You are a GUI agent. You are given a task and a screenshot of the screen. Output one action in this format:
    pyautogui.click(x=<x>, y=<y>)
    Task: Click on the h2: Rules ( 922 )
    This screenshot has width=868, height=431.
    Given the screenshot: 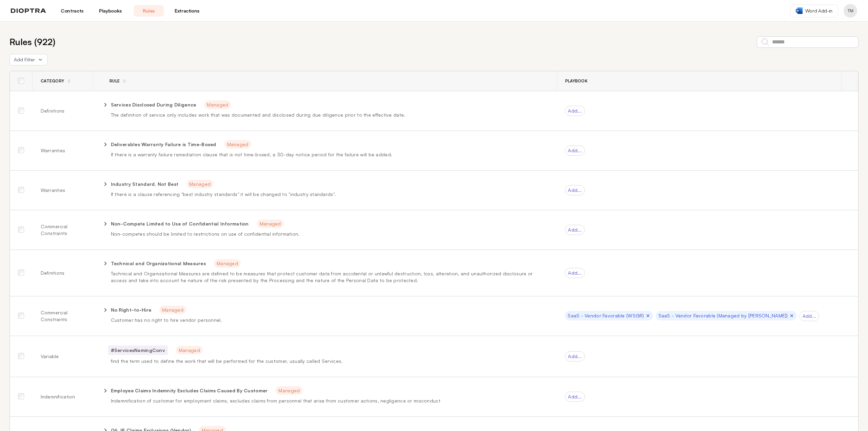 What is the action you would take?
    pyautogui.click(x=32, y=41)
    